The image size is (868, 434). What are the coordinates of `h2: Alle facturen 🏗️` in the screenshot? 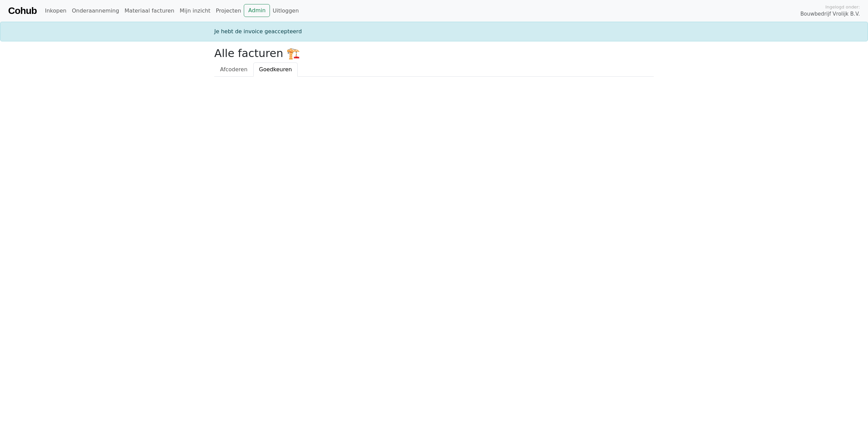 It's located at (434, 54).